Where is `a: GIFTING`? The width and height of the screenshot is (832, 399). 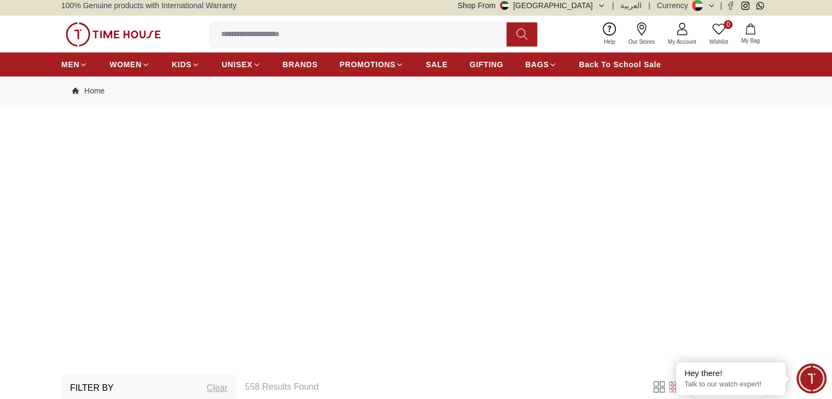
a: GIFTING is located at coordinates (486, 65).